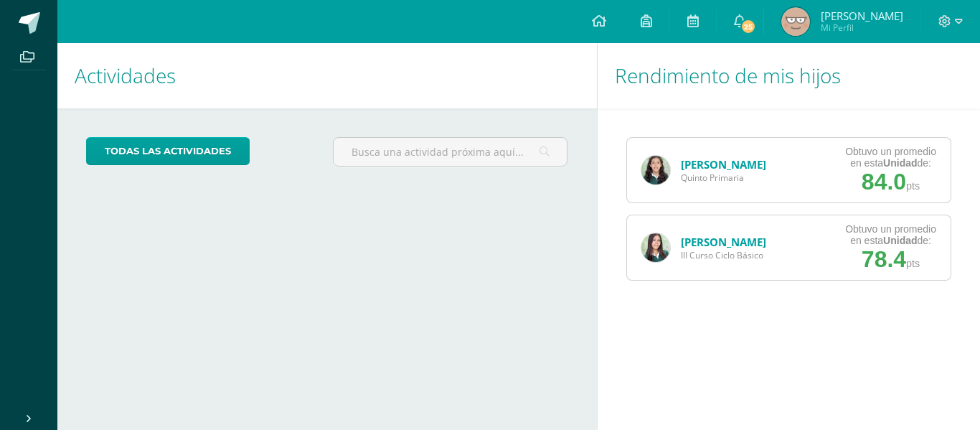 This screenshot has width=980, height=430. I want to click on span: Quinto Primaria, so click(723, 177).